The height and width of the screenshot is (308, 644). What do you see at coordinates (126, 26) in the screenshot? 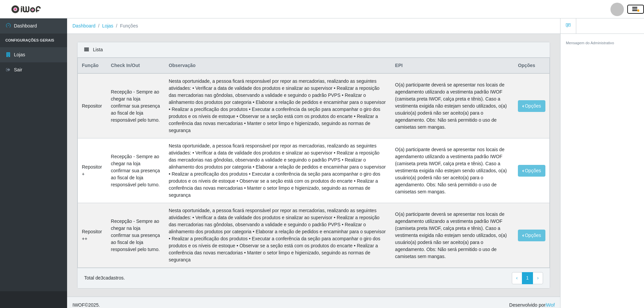
I see `li: Funções` at bounding box center [126, 26].